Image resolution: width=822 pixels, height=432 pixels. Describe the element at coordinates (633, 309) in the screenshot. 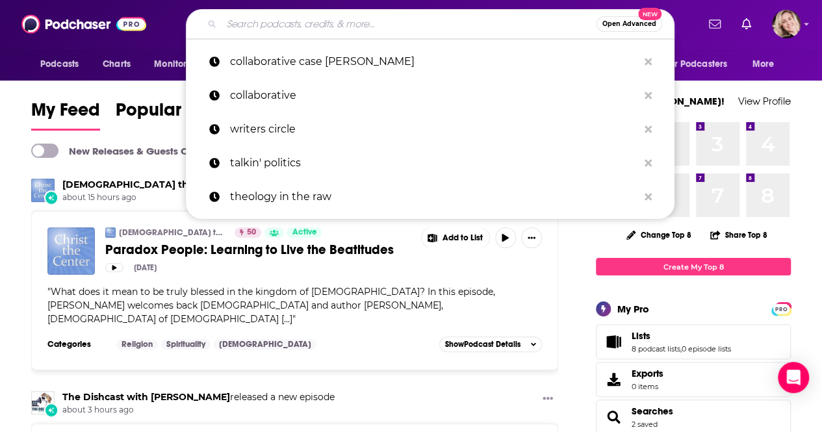

I see `div: My Pro` at that location.